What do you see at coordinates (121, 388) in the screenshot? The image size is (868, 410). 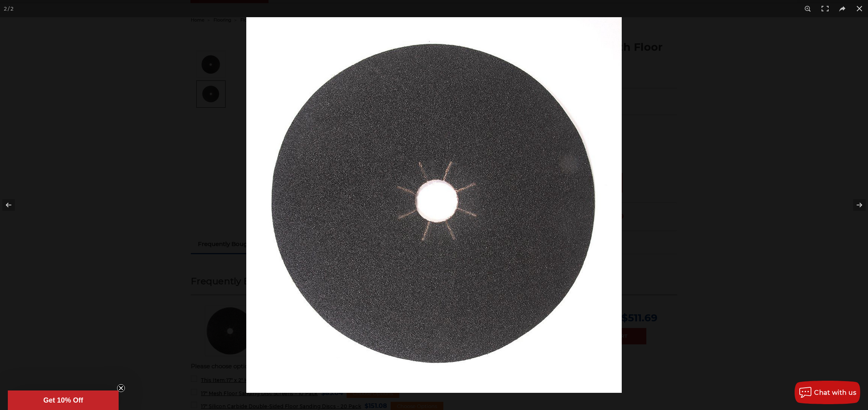 I see `button: Close teaser` at bounding box center [121, 388].